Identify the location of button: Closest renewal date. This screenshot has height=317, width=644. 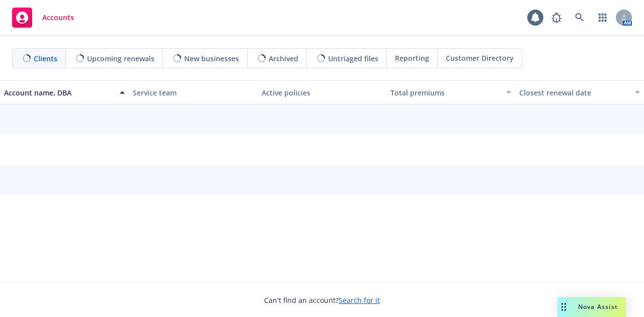
(580, 93).